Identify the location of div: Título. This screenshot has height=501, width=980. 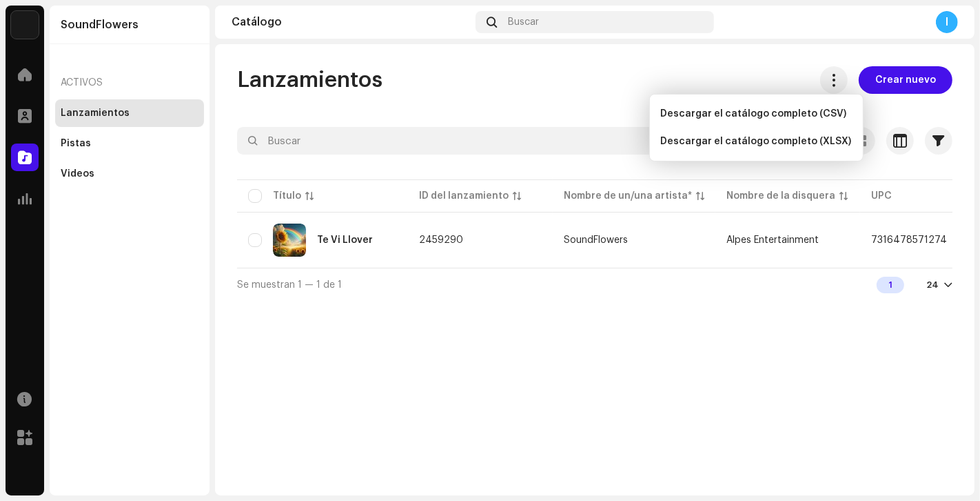
(287, 196).